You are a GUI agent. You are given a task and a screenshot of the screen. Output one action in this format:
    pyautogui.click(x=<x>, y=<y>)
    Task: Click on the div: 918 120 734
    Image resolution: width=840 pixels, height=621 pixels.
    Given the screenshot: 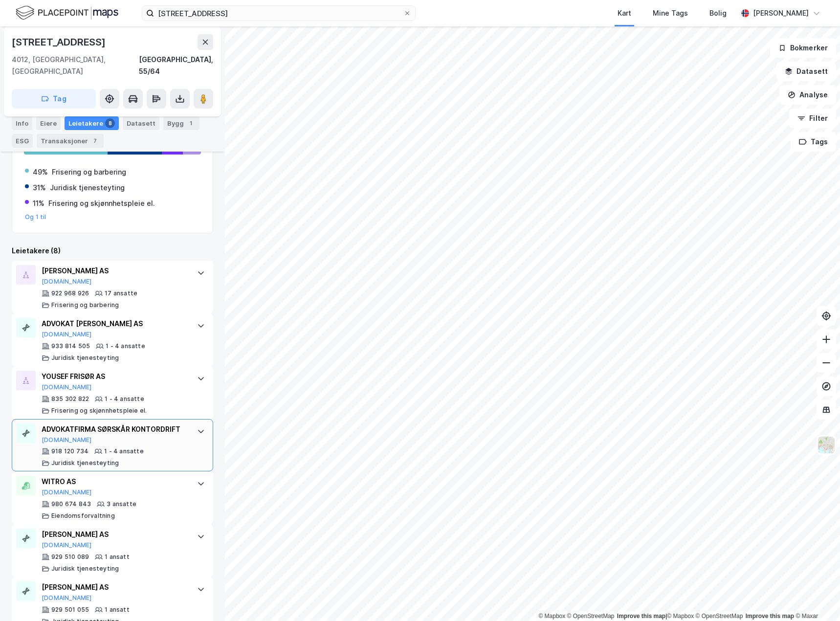 What is the action you would take?
    pyautogui.click(x=70, y=451)
    